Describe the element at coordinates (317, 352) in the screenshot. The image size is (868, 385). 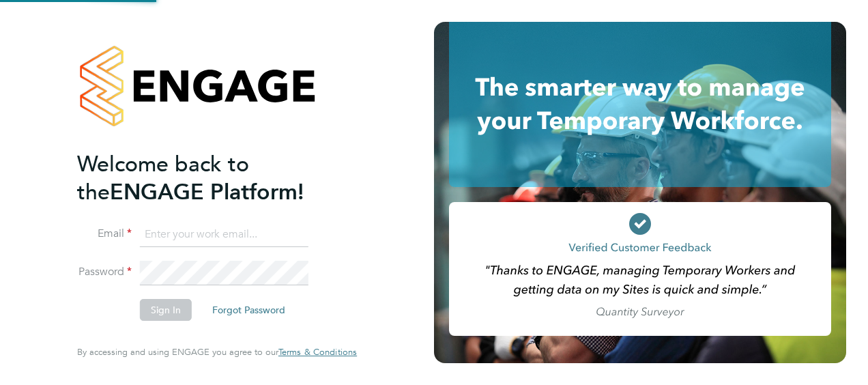
I see `span: Terms & Conditions` at that location.